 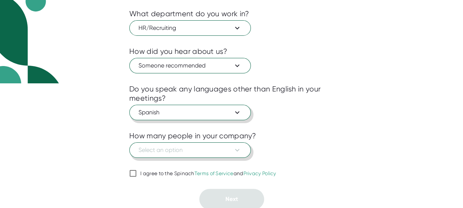 What do you see at coordinates (178, 51) in the screenshot?
I see `div: How did you hear about us?` at bounding box center [178, 51].